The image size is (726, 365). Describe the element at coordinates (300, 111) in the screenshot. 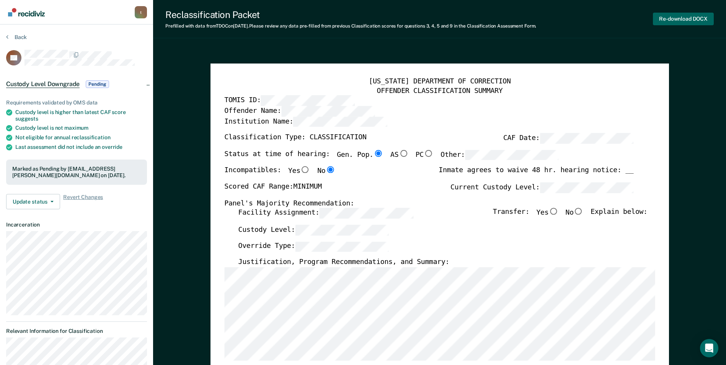

I see `label: Offender Name:` at that location.